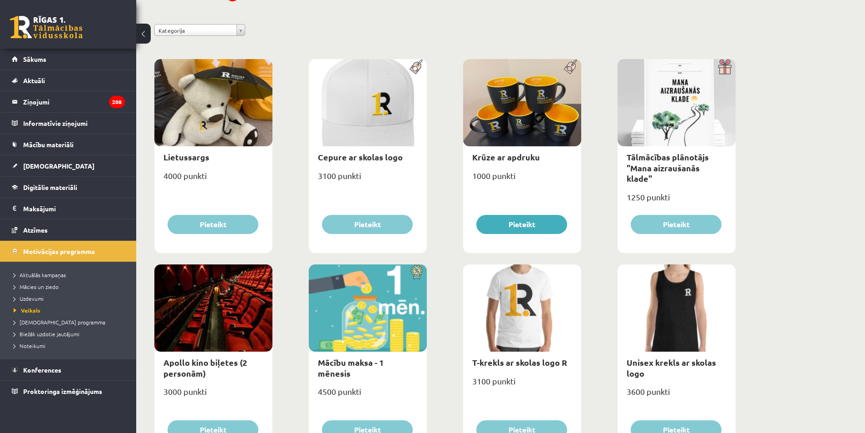 The image size is (865, 433). I want to click on span: Noteikumi, so click(30, 346).